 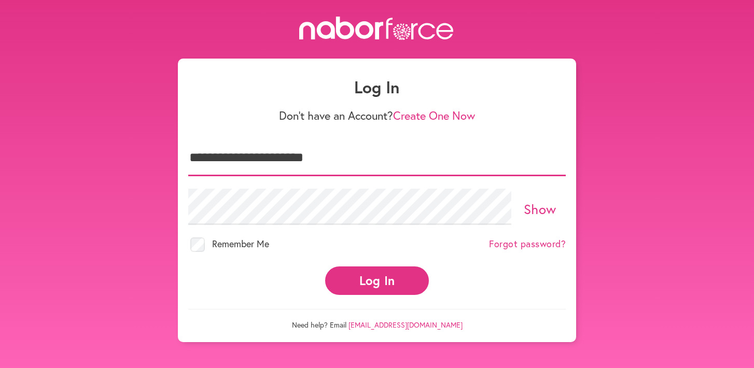 What do you see at coordinates (241, 244) in the screenshot?
I see `span: Remember Me` at bounding box center [241, 244].